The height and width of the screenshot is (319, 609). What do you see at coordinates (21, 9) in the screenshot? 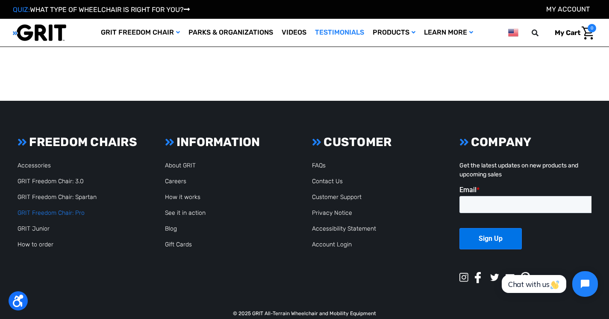
I see `span: QUIZ:` at bounding box center [21, 9].